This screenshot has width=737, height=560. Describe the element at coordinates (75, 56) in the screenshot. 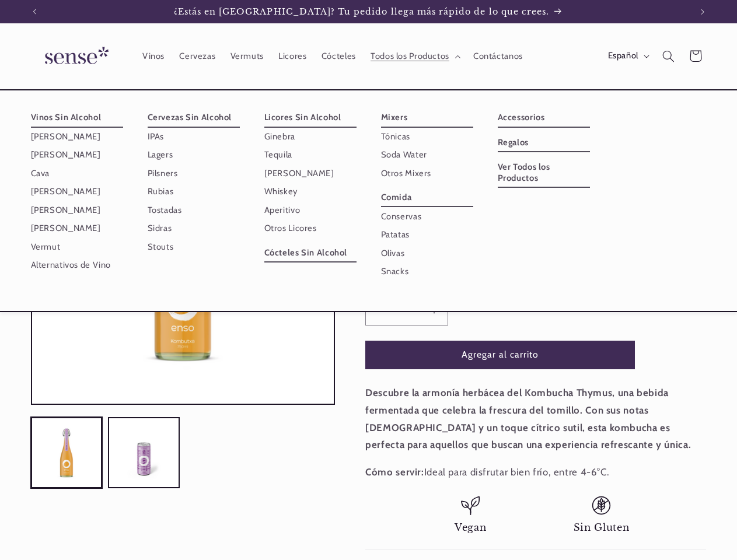

I see `a: Sense` at that location.